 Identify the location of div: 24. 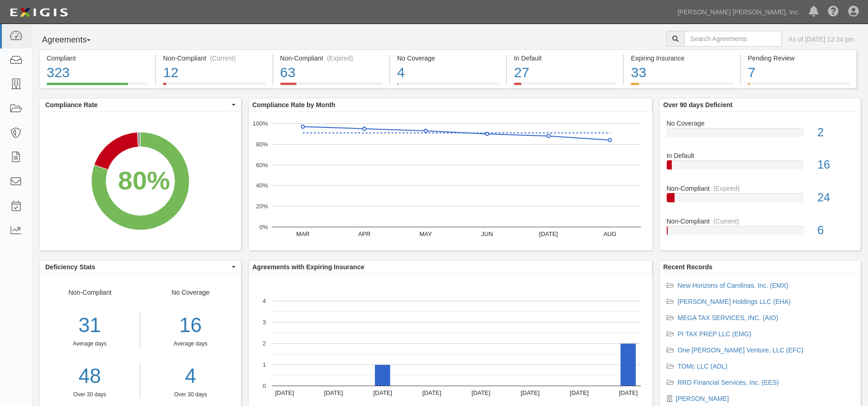
(835, 198).